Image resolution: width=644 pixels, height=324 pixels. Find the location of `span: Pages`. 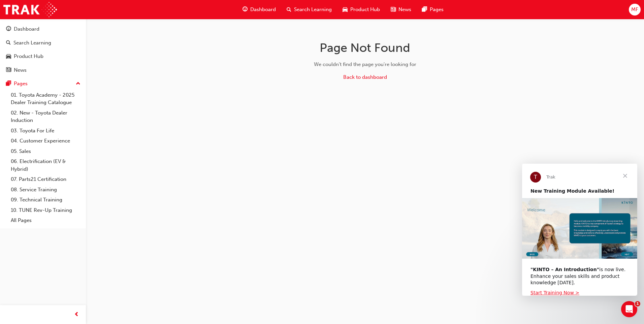

span: Pages is located at coordinates (436, 9).